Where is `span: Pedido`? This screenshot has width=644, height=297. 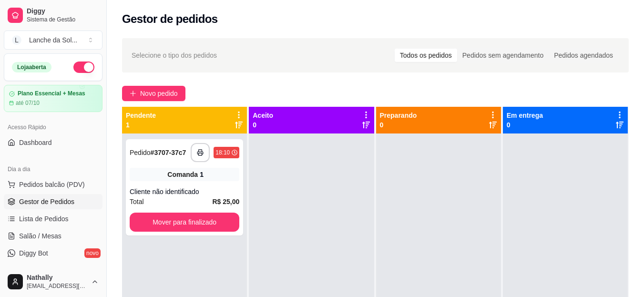 span: Pedido is located at coordinates (140, 152).